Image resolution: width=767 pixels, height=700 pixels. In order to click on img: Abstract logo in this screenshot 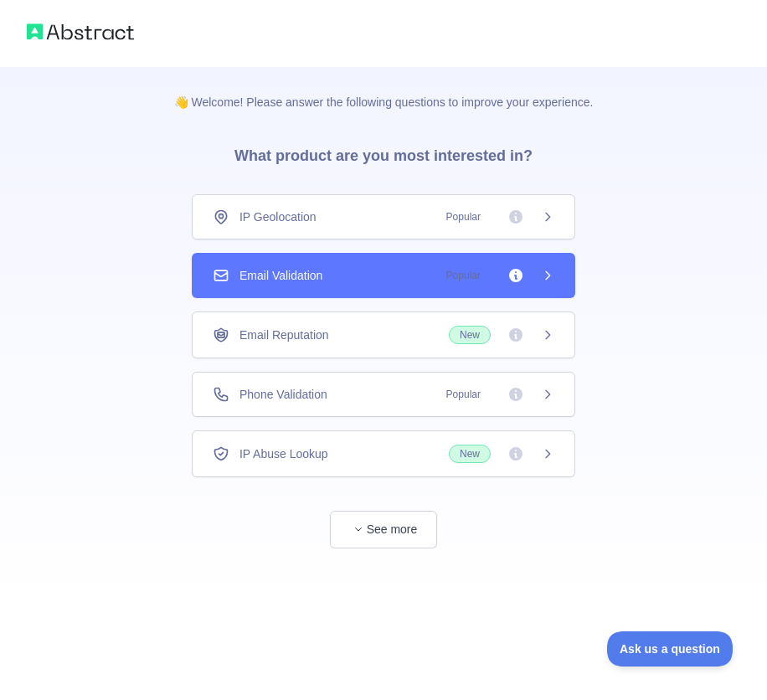, I will do `click(80, 31)`.